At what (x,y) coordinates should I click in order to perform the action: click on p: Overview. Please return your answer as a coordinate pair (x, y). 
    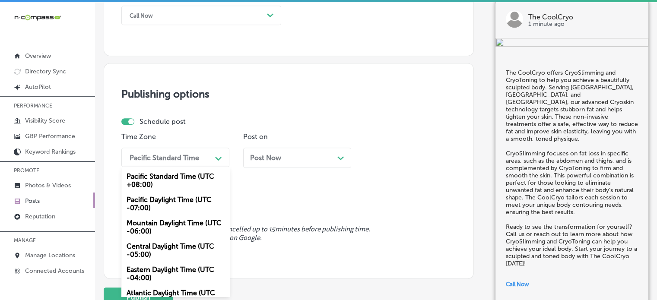
    Looking at the image, I should click on (38, 56).